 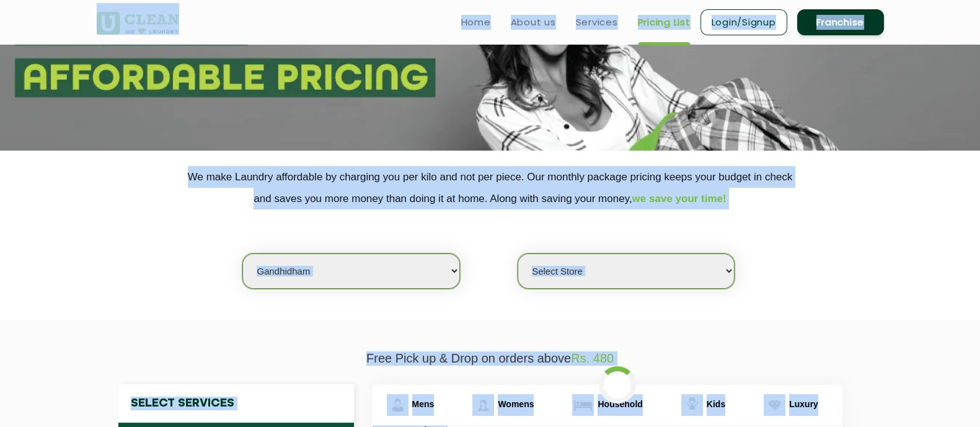 What do you see at coordinates (476, 23) in the screenshot?
I see `a: Home` at bounding box center [476, 23].